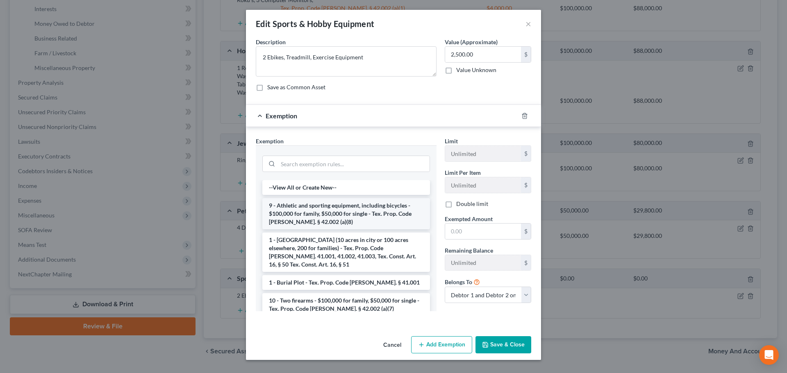  What do you see at coordinates (472, 204) in the screenshot?
I see `label: Double limit` at bounding box center [472, 204].